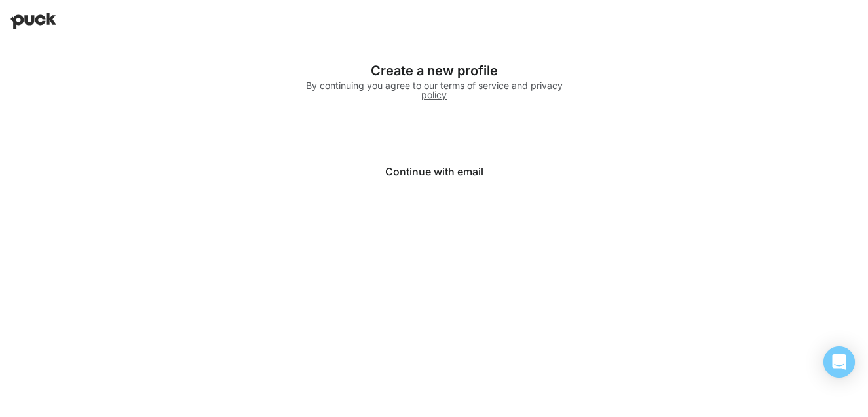  Describe the element at coordinates (492, 90) in the screenshot. I see `a: privacy policy` at that location.